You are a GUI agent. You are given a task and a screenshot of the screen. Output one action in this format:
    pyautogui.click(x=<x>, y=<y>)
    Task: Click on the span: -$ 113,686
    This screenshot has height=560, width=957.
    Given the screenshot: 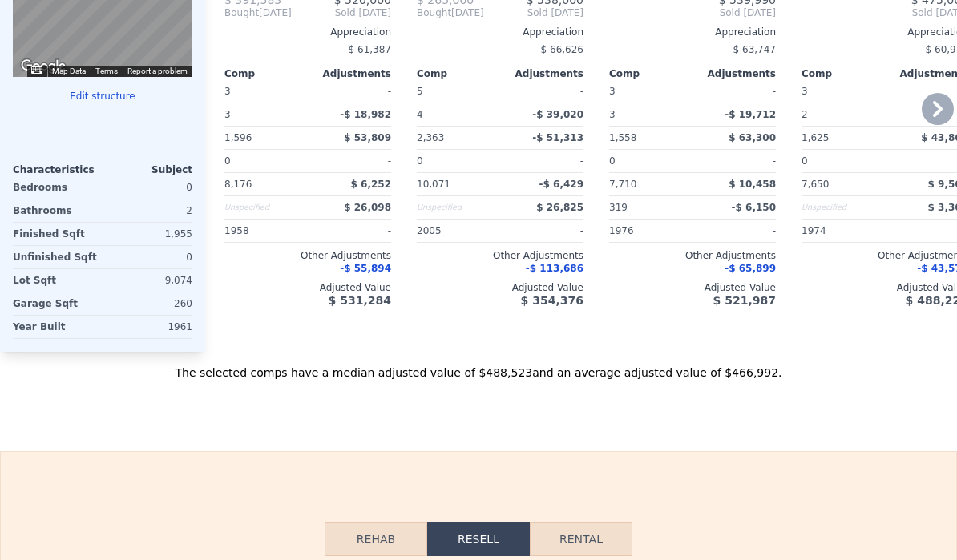 What is the action you would take?
    pyautogui.click(x=555, y=269)
    